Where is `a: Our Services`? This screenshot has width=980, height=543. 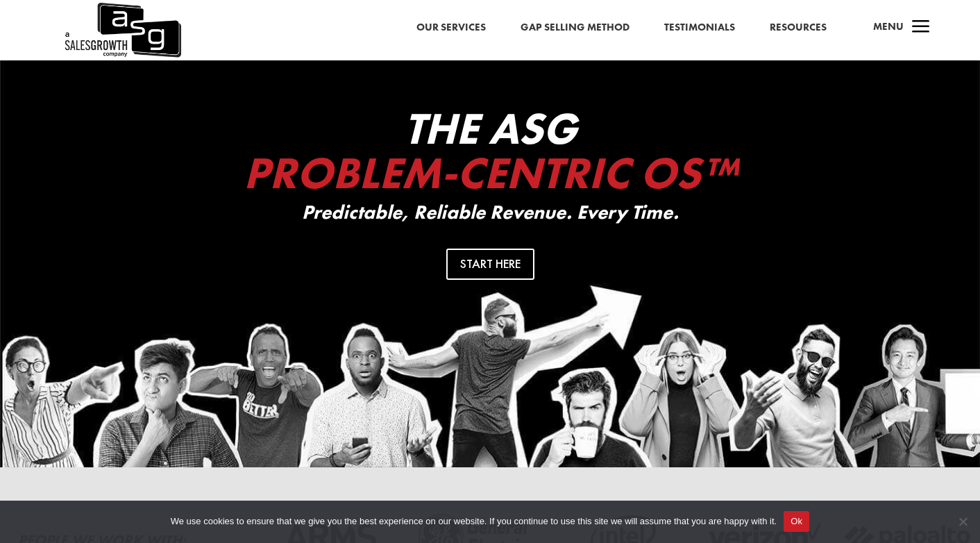 a: Our Services is located at coordinates (451, 28).